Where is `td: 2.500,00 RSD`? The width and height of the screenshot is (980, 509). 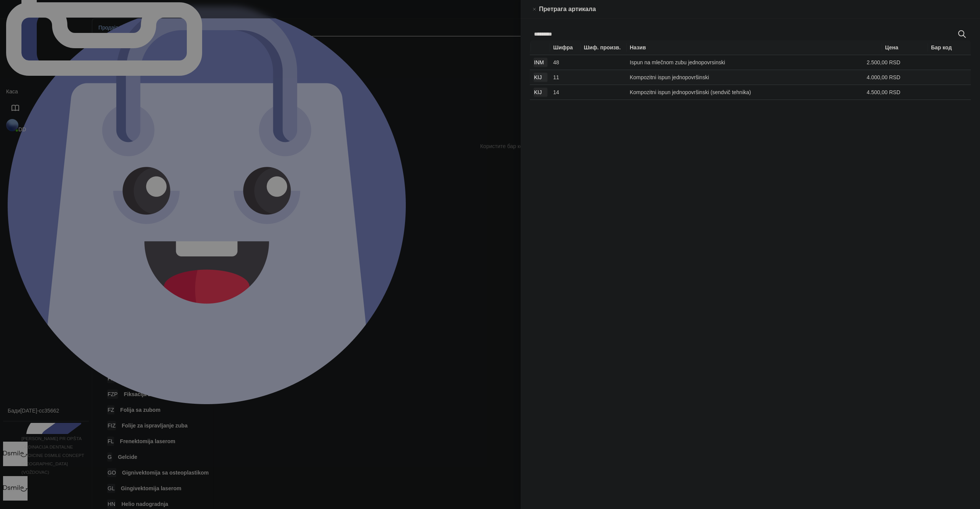 td: 2.500,00 RSD is located at coordinates (886, 62).